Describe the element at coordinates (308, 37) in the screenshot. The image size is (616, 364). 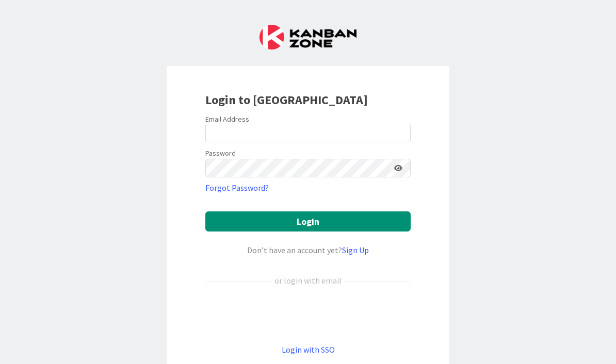
I see `img: Kanban Zone` at that location.